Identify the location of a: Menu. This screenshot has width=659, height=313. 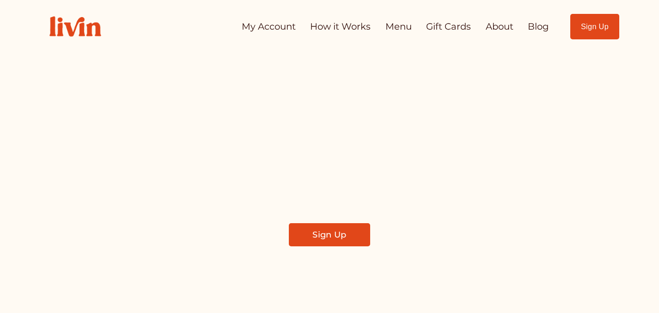
(399, 26).